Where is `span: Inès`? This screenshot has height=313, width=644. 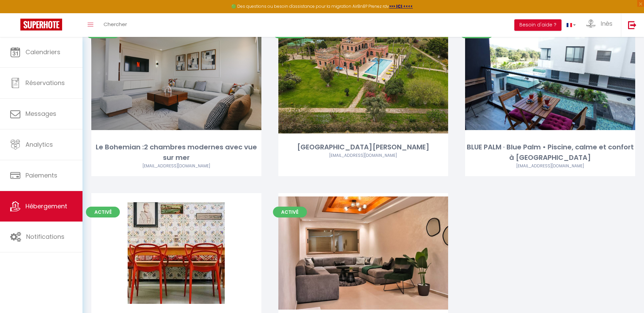
span: Inès is located at coordinates (606, 23).